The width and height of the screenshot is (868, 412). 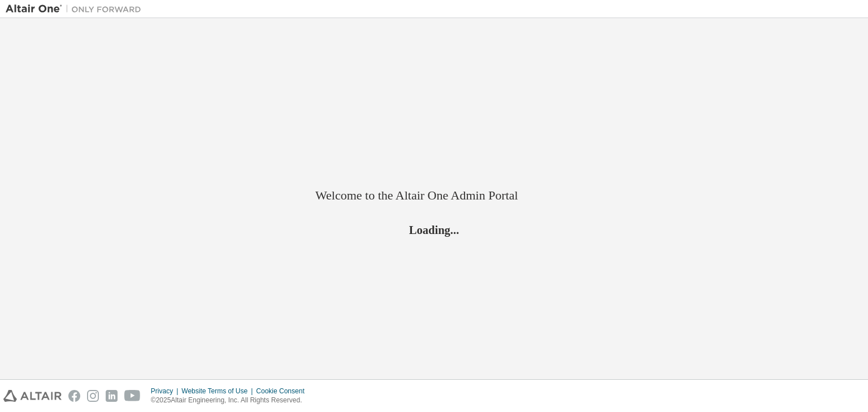 What do you see at coordinates (32, 395) in the screenshot?
I see `img: altair_logo.svg` at bounding box center [32, 395].